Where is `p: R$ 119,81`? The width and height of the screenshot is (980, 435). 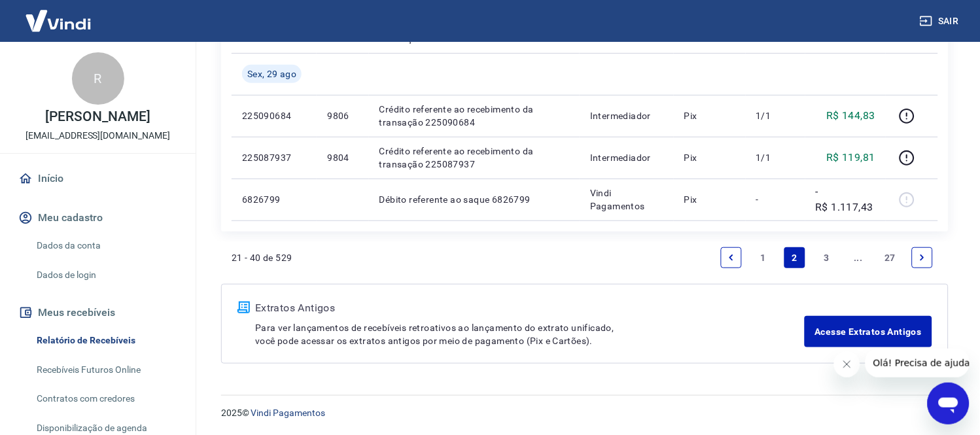
p: R$ 119,81 is located at coordinates (851, 158).